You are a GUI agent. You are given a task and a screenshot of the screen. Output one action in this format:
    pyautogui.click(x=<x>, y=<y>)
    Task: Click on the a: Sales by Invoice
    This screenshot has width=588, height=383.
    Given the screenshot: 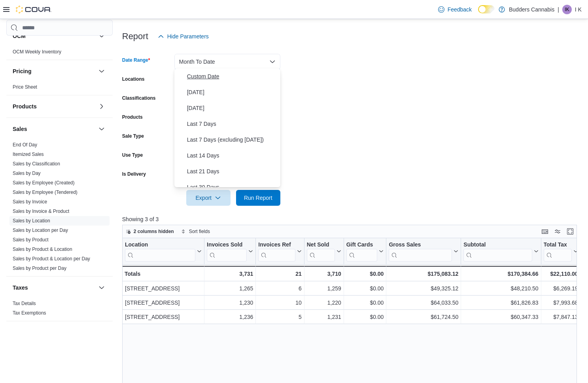 What is the action you would take?
    pyautogui.click(x=30, y=202)
    